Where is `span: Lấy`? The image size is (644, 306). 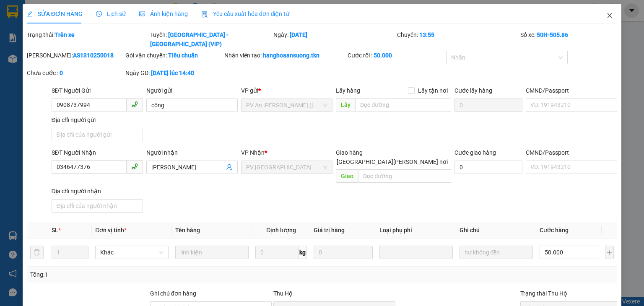 span: Lấy is located at coordinates (345, 105).